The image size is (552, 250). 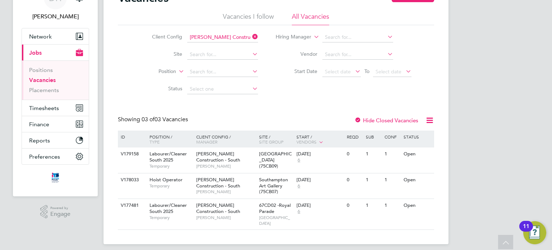 I want to click on a: Vacancies, so click(x=42, y=80).